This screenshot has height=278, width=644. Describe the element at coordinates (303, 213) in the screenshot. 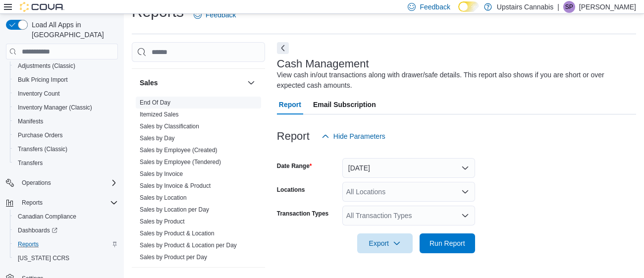

I see `label: Transaction Types` at that location.